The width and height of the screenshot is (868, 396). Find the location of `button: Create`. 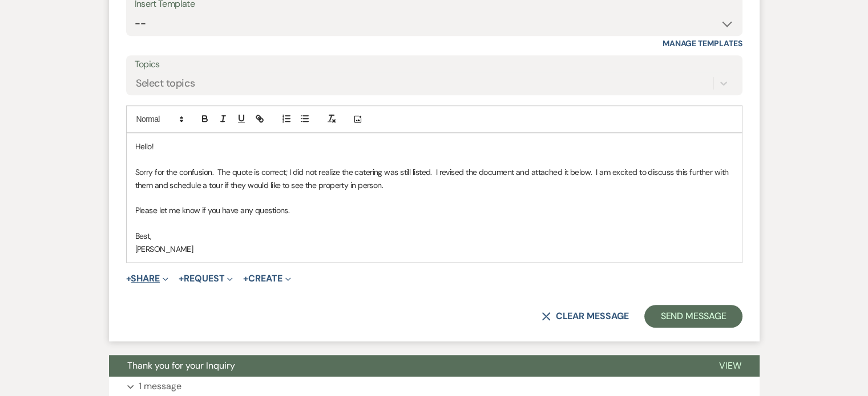

button: Create is located at coordinates (267, 279).